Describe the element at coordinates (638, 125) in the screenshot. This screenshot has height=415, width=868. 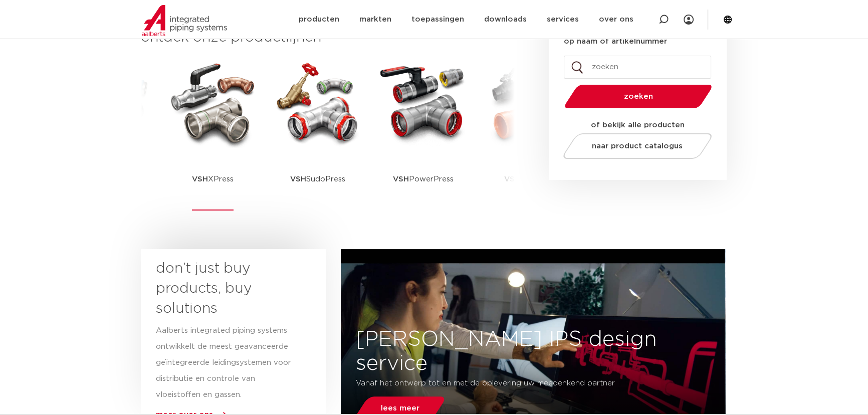
I see `strong: of bekijk alle producten` at that location.